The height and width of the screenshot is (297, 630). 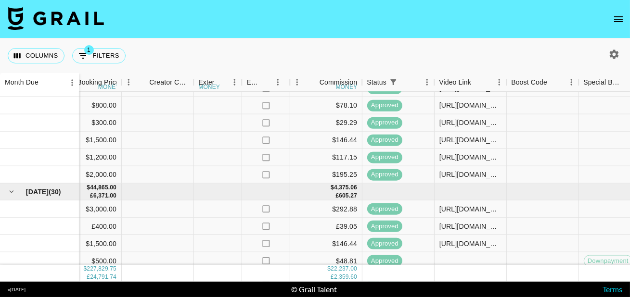 I want to click on div: © Grail Talent, so click(x=314, y=290).